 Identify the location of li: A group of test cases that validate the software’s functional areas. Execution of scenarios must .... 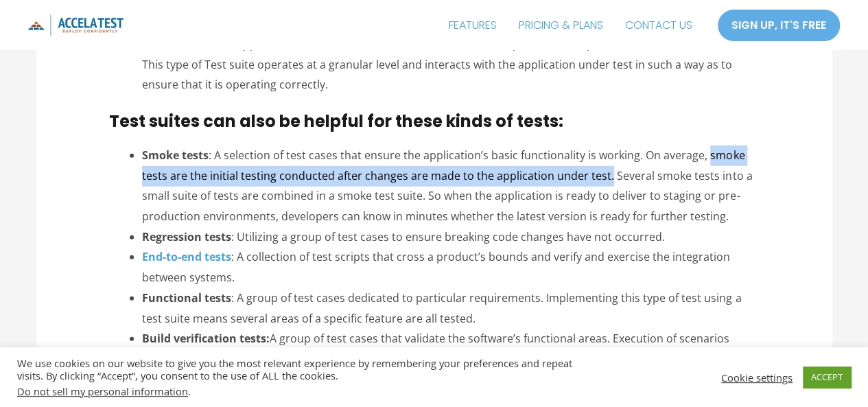
(450, 349).